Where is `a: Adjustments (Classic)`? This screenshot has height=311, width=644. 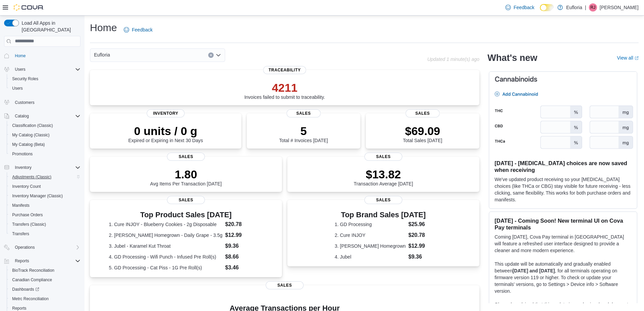
a: Adjustments (Classic) is located at coordinates (32, 177).